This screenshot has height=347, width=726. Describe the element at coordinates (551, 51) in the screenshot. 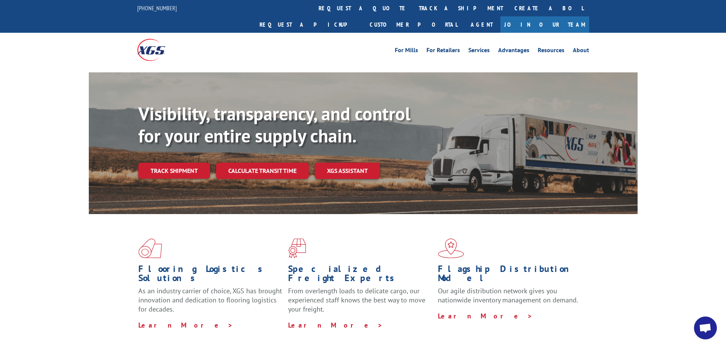

I see `a: Resources` at that location.